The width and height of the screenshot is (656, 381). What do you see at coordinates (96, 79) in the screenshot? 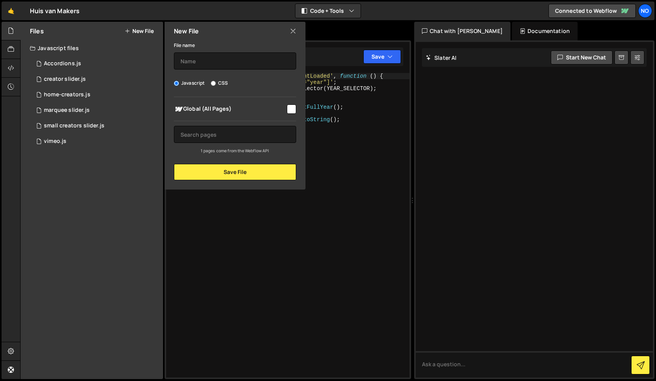
I see `div: 12888/31623.js` at bounding box center [96, 79].